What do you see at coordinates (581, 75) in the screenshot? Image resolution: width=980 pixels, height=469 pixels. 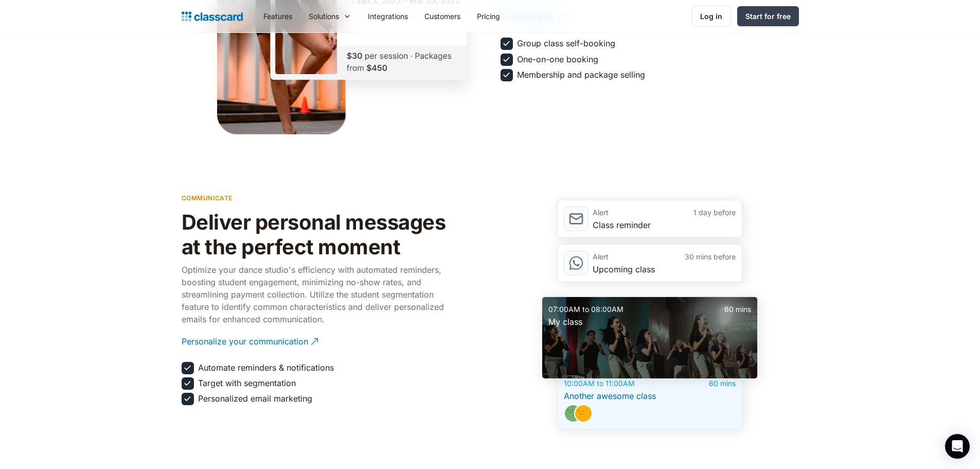 I see `div: Membership and package selling` at bounding box center [581, 75].